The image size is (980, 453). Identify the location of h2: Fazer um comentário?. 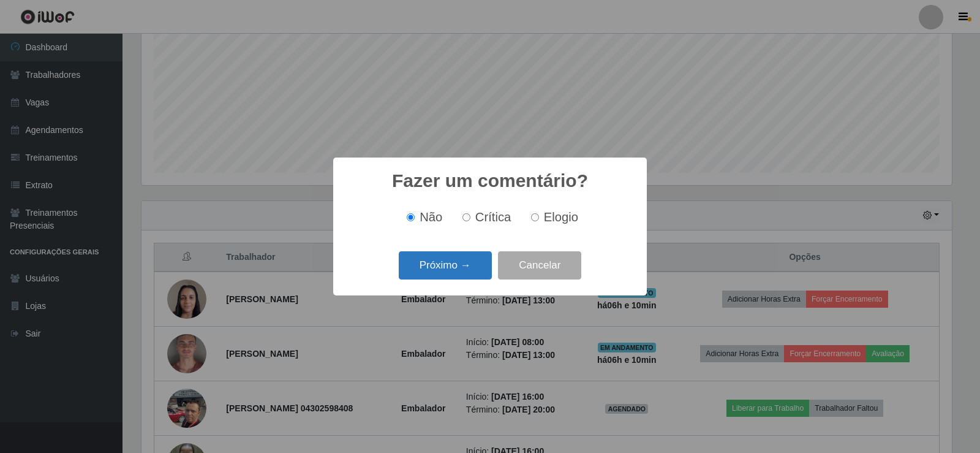
(490, 180).